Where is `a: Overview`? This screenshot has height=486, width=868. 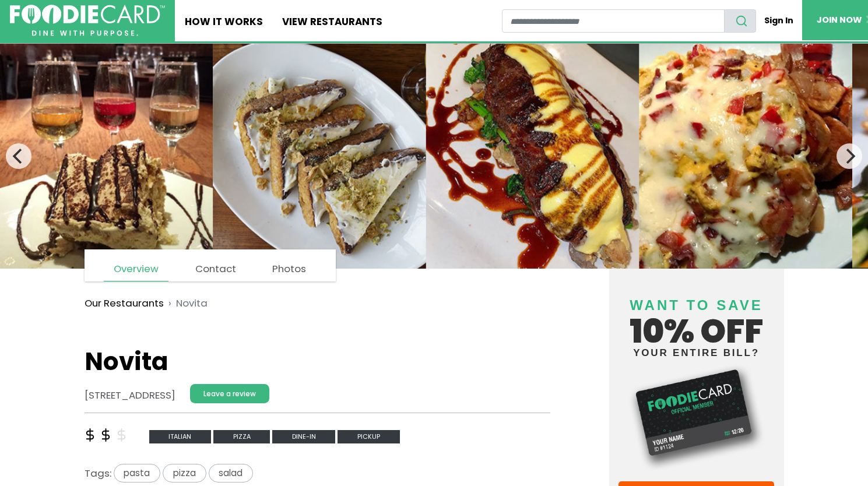 a: Overview is located at coordinates (136, 268).